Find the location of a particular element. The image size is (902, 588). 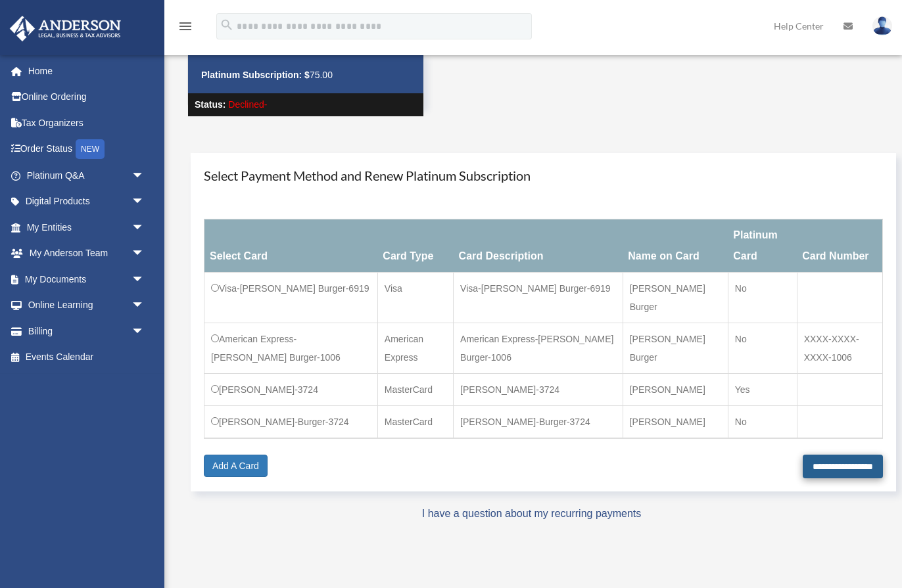

a: My Entitiesarrow_drop_down is located at coordinates (87, 227).